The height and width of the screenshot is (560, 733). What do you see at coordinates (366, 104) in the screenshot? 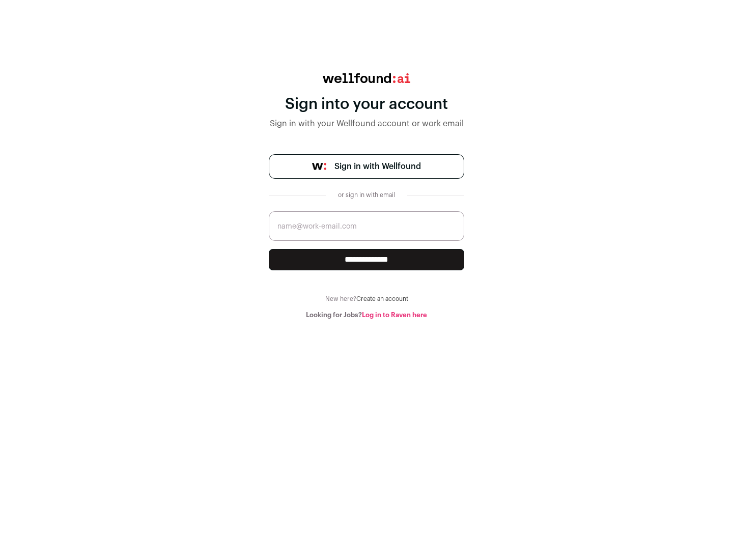
I see `div: Sign into your account` at bounding box center [366, 104].